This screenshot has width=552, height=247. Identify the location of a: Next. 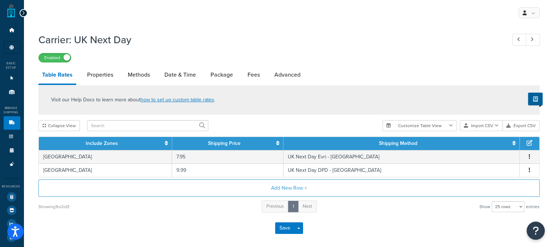
(307, 206).